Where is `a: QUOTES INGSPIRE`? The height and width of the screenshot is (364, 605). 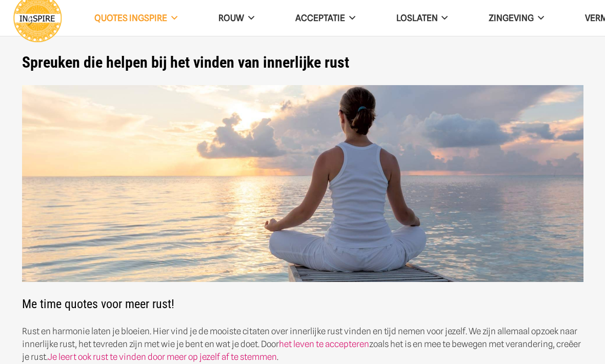
a: QUOTES INGSPIRE is located at coordinates (136, 18).